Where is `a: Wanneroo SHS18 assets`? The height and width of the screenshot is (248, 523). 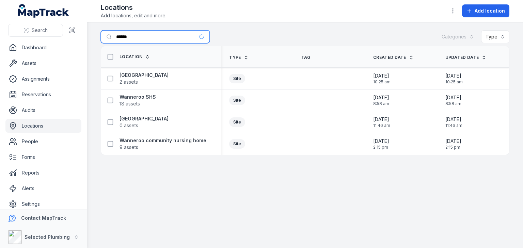 a: Wanneroo SHS18 assets is located at coordinates (138, 100).